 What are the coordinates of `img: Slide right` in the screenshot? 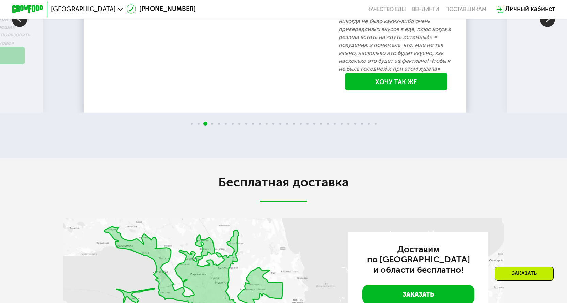 It's located at (548, 19).